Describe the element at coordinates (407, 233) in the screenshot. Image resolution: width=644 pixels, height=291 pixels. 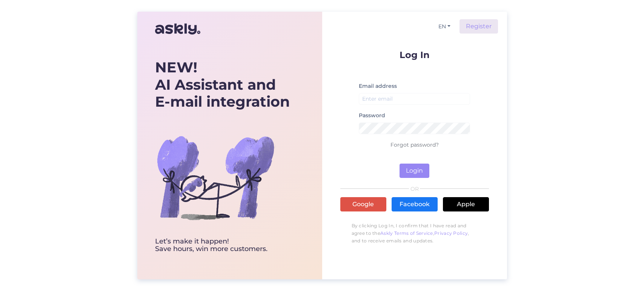
I see `a: Askly Terms of Service` at that location.